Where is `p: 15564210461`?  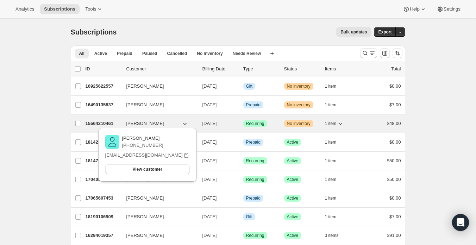 p: 15564210461 is located at coordinates (103, 124).